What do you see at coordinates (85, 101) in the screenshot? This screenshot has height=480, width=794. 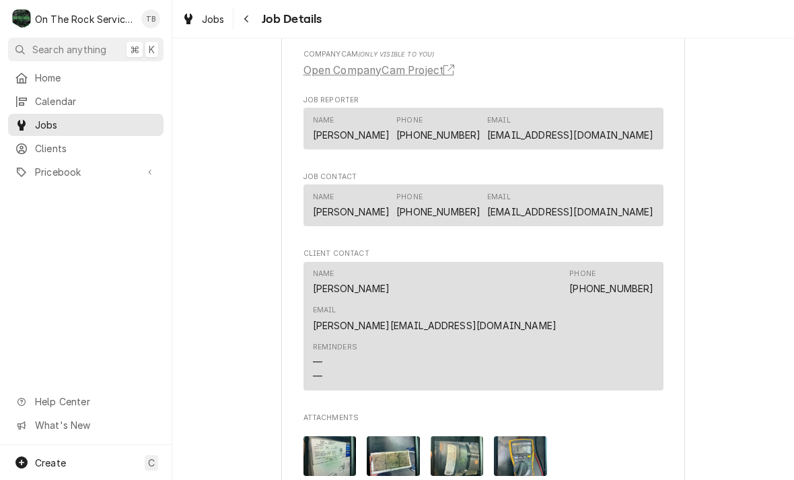 I see `a: Calendar` at bounding box center [85, 101].